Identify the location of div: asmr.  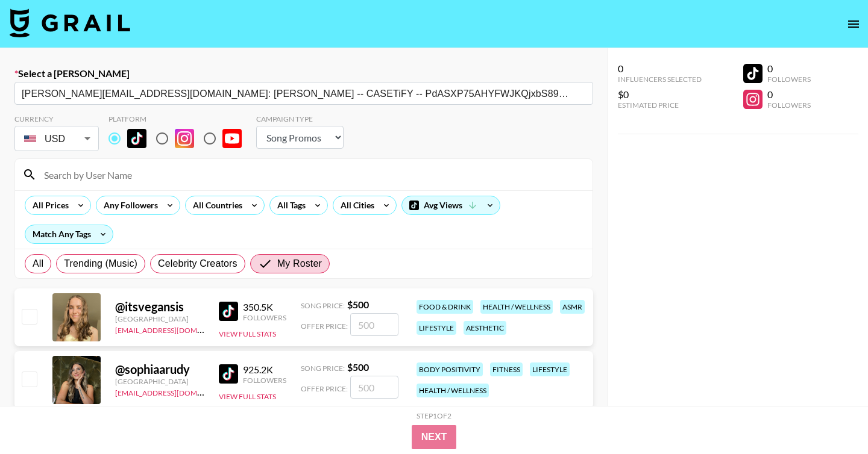
(572, 307).